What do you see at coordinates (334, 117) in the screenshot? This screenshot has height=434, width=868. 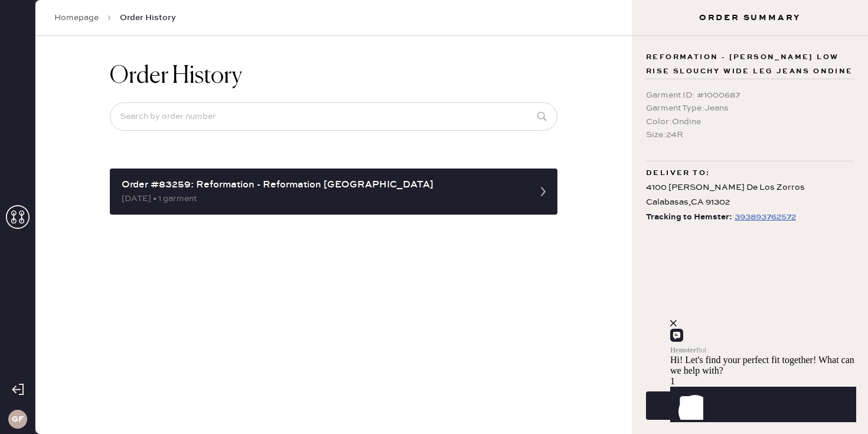 I see `input: Search by order number` at bounding box center [334, 117].